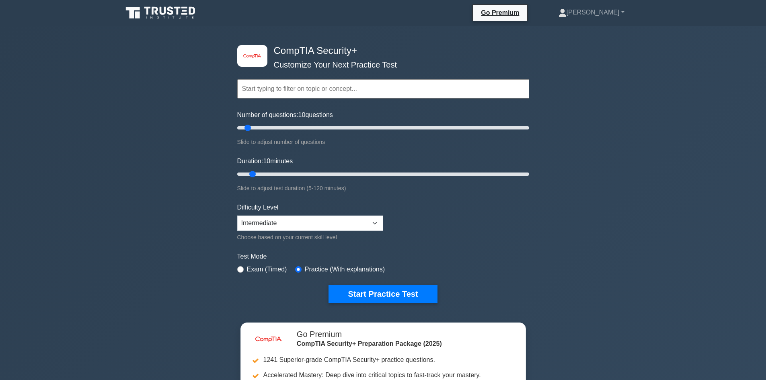  I want to click on h4: CompTIA Security+, so click(380, 51).